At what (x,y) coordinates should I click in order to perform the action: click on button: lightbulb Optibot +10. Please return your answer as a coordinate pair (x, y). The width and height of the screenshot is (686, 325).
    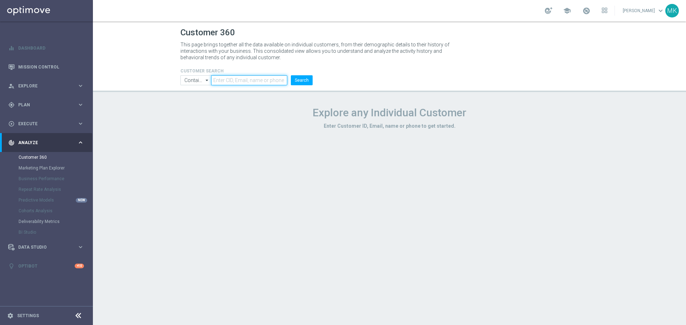
    Looking at the image, I should click on (46, 266).